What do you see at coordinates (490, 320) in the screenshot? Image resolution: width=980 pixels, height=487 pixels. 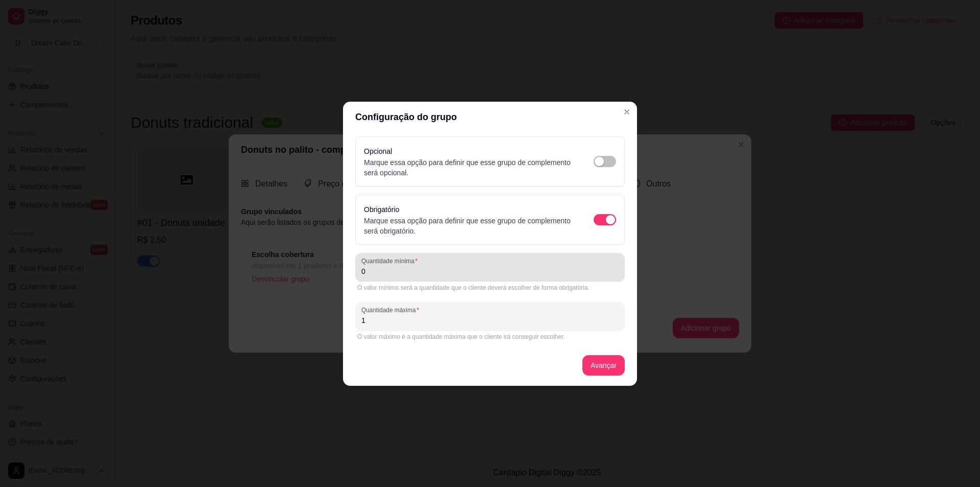 I see `input: Quantidade máxima` at bounding box center [490, 320].